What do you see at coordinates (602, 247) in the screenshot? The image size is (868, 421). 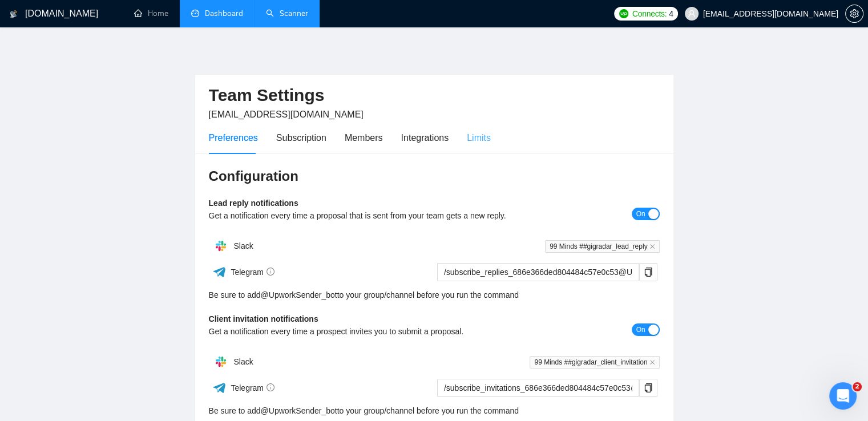 I see `span: 99 Minds ##gigradar_lead_reply` at bounding box center [602, 247].